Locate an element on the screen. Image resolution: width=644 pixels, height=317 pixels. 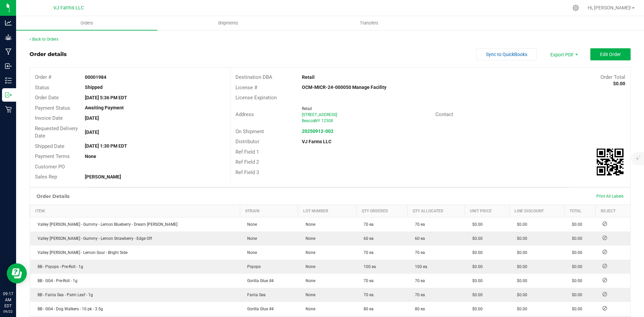
span: Fanta Sea is located at coordinates (255, 295).